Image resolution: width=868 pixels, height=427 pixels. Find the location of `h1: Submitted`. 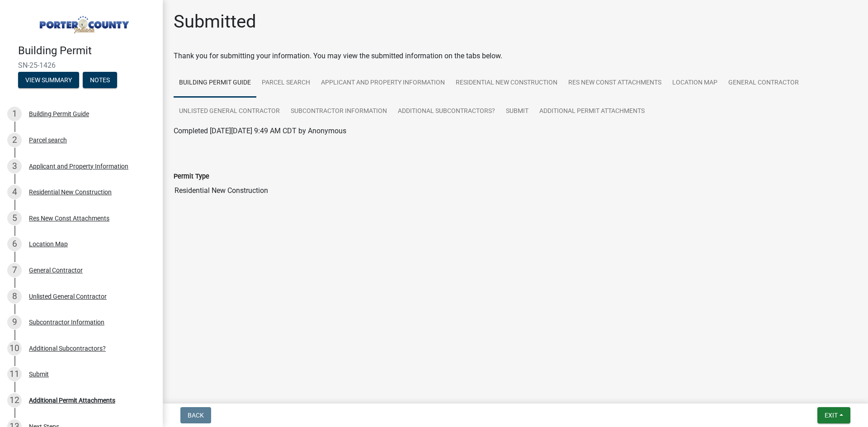

h1: Submitted is located at coordinates (215, 21).